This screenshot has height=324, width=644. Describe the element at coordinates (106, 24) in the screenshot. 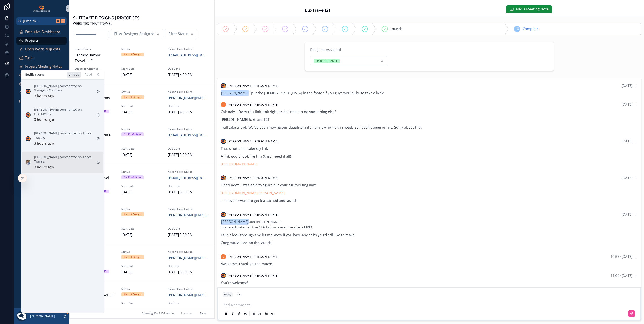

I see `span: WEBSITES THAT TRAVEL` at that location.